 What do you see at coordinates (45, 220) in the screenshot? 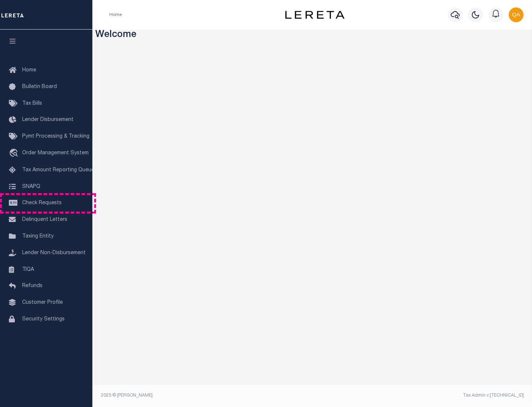
I see `span: Delinquent Letters` at bounding box center [45, 220].